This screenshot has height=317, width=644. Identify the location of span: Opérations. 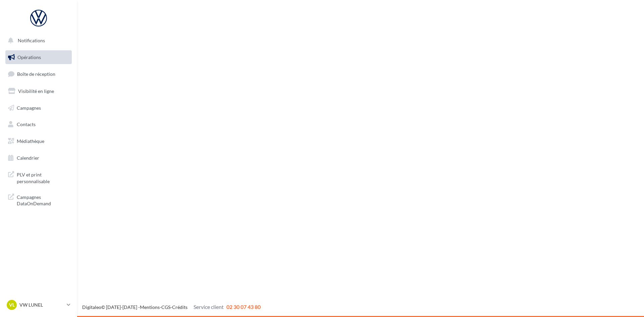
(29, 57).